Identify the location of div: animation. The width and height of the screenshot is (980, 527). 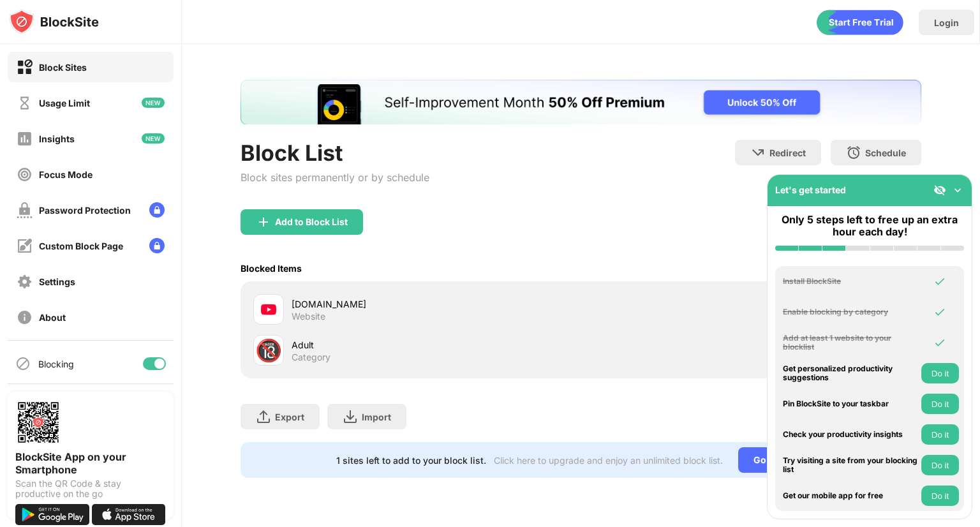
(860, 22).